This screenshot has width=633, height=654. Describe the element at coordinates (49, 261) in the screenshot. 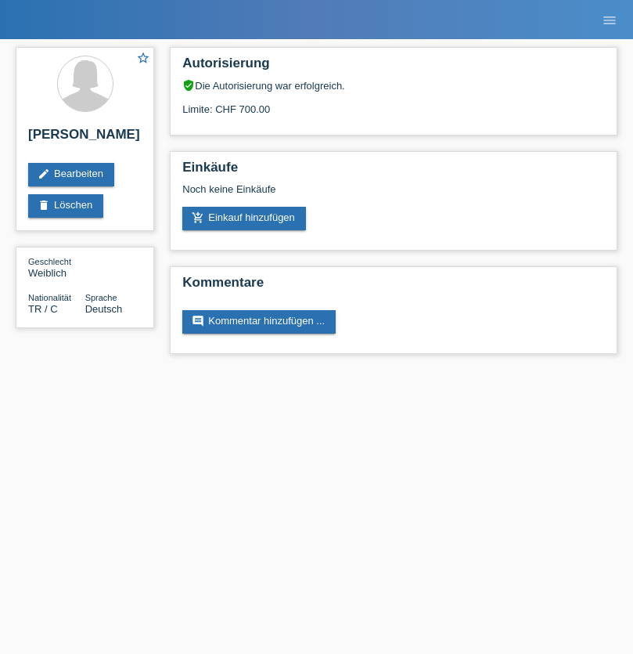

I see `span: Geschlecht` at that location.